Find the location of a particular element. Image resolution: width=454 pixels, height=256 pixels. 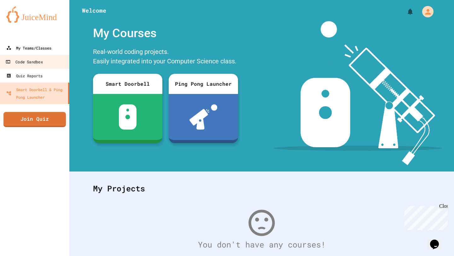

div: Real-world coding projects. Easily integrated into your Computer Science class. is located at coordinates (166, 57).